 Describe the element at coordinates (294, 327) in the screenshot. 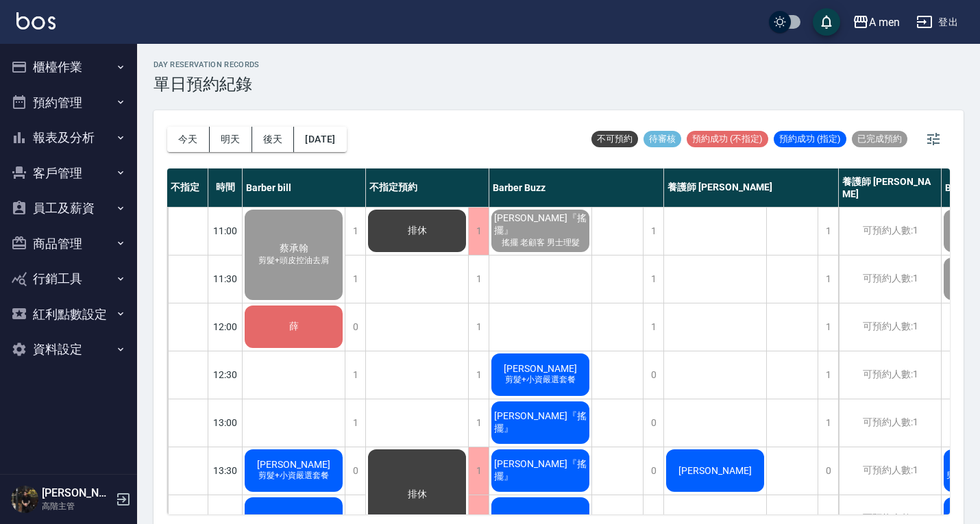

I see `span: 薛` at that location.